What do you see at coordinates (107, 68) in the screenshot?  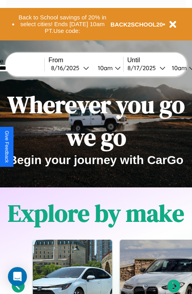 I see `button: 10am` at bounding box center [107, 68].